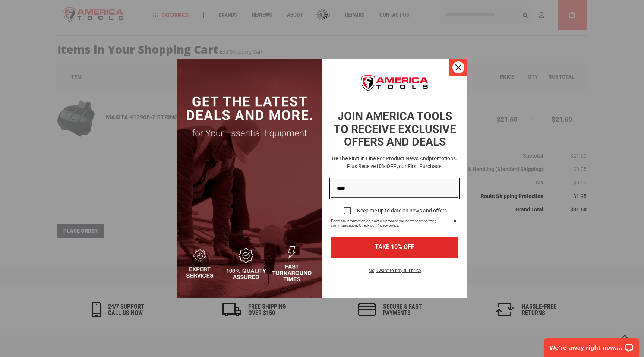 The image size is (644, 357). What do you see at coordinates (47, 14) in the screenshot?
I see `p: We're away right now. Please check back later!` at bounding box center [47, 14].